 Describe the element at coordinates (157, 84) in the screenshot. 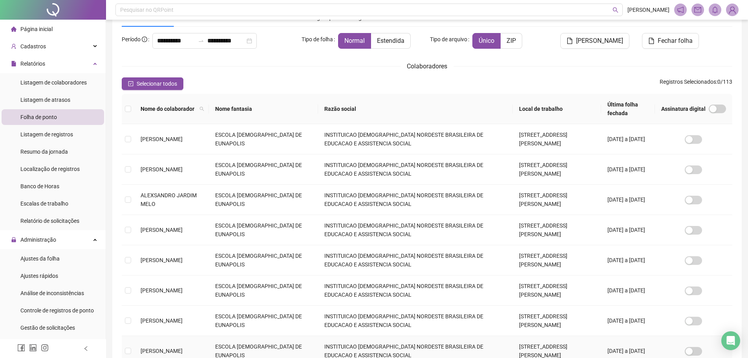

I see `span: Selecionar todos` at that location.